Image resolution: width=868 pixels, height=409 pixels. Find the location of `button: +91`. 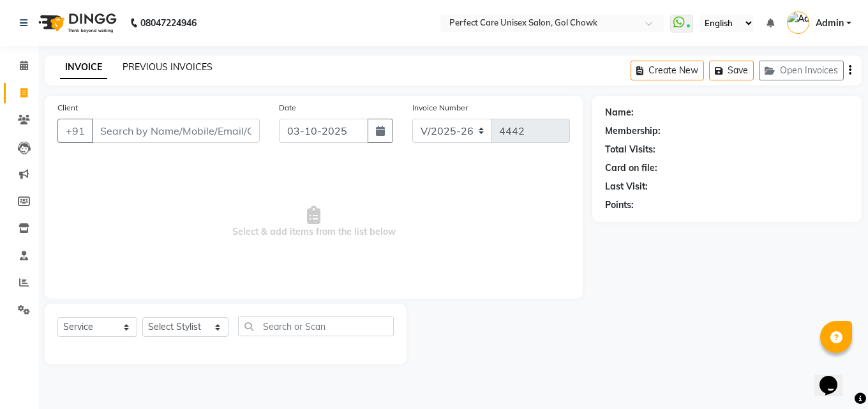

button: +91 is located at coordinates (75, 131).